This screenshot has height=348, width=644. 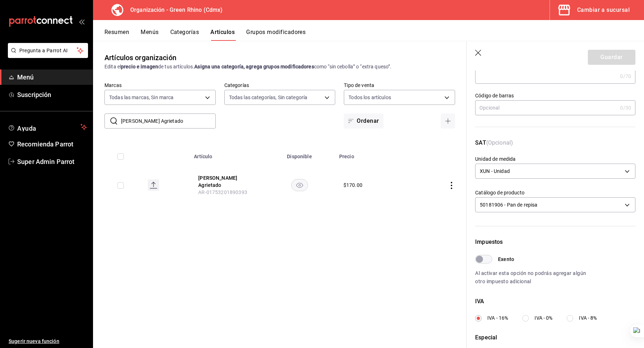 I want to click on label: Marcas, so click(x=160, y=85).